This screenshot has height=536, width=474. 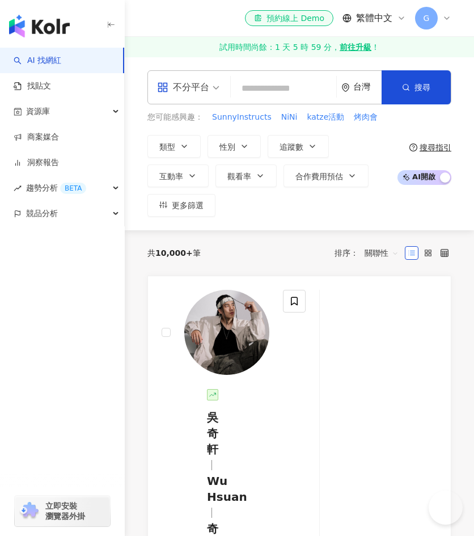 I want to click on span: 繁體中文, so click(x=374, y=18).